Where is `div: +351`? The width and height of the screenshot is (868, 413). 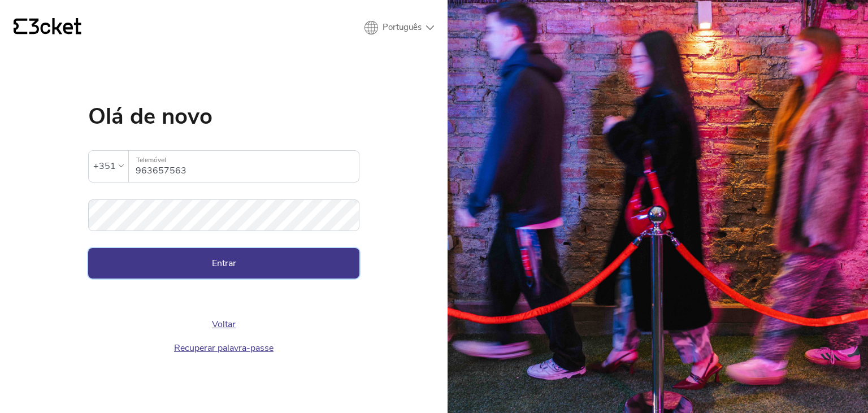 div: +351 is located at coordinates (105, 166).